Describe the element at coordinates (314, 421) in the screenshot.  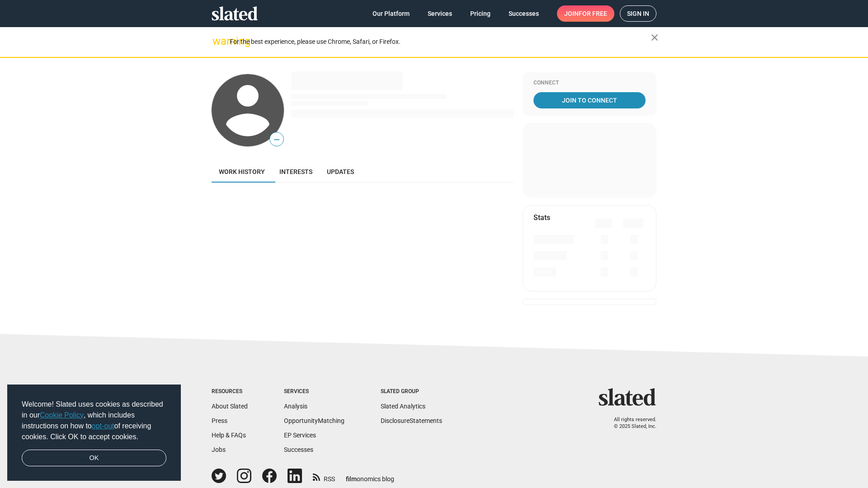
I see `a: OpportunityMatching` at that location.